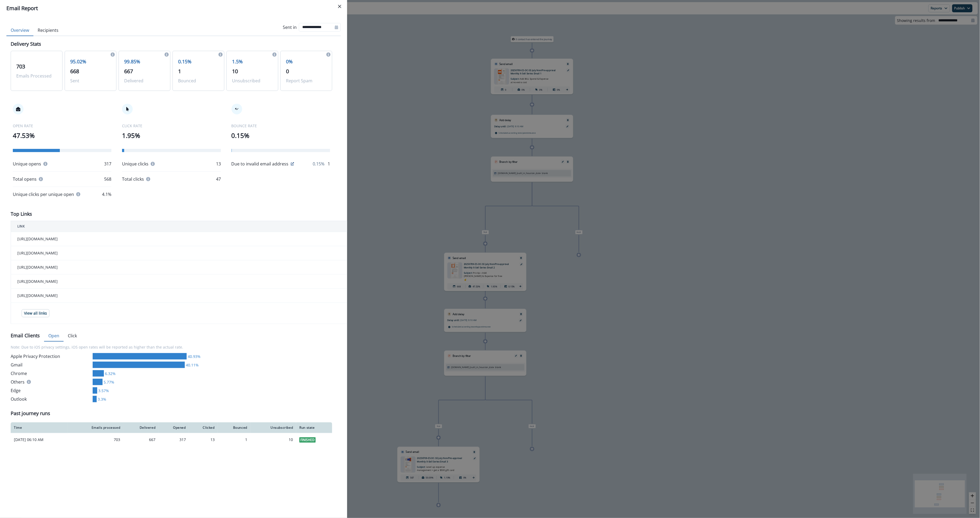 This screenshot has height=518, width=980. What do you see at coordinates (235, 71) in the screenshot?
I see `span: 10` at bounding box center [235, 71].